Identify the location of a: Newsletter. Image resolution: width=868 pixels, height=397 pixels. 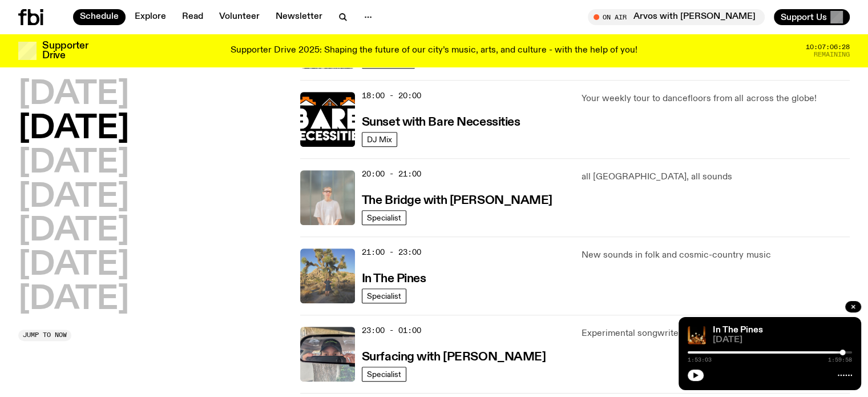
(299, 17).